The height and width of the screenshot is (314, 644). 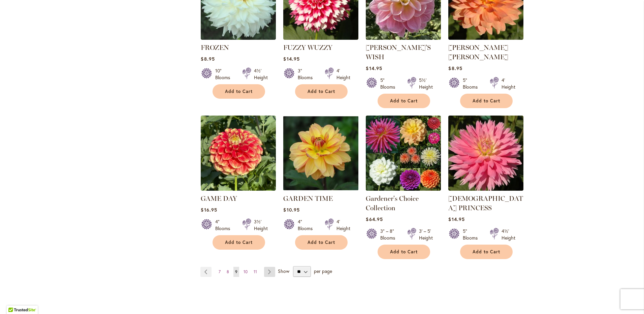 I want to click on a: 11, so click(x=255, y=272).